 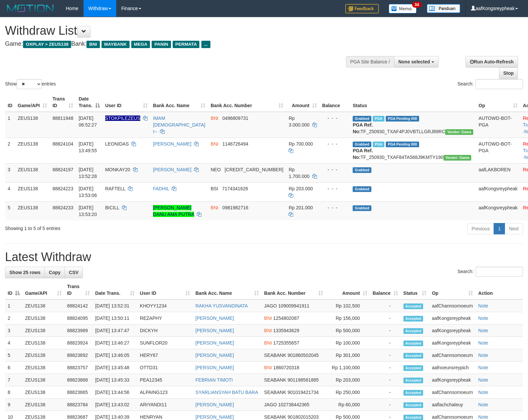 What do you see at coordinates (25, 273) in the screenshot?
I see `a: Show 25 rows` at bounding box center [25, 273].